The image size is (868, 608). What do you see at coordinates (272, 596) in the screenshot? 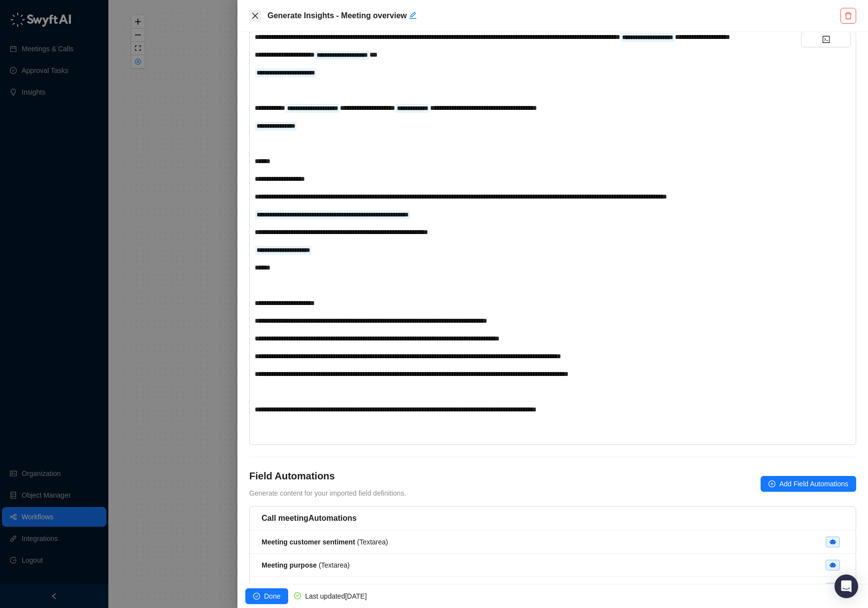
I see `span: Done` at bounding box center [272, 596].